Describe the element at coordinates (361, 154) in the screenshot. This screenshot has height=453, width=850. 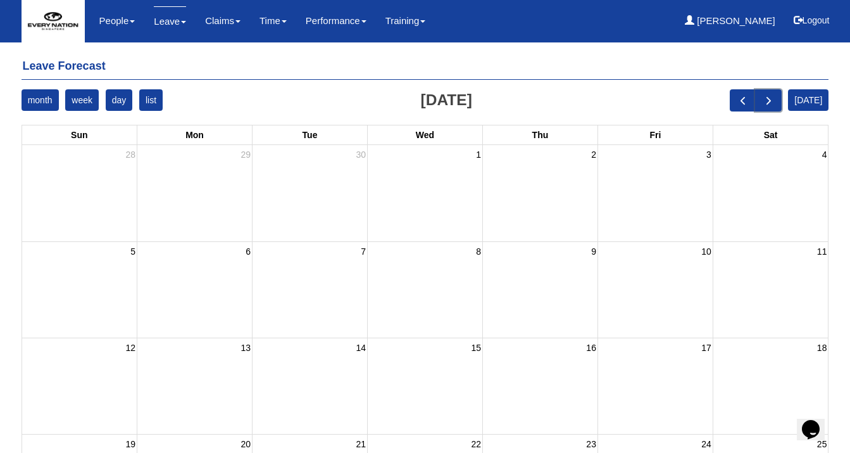
I see `span: 30` at that location.